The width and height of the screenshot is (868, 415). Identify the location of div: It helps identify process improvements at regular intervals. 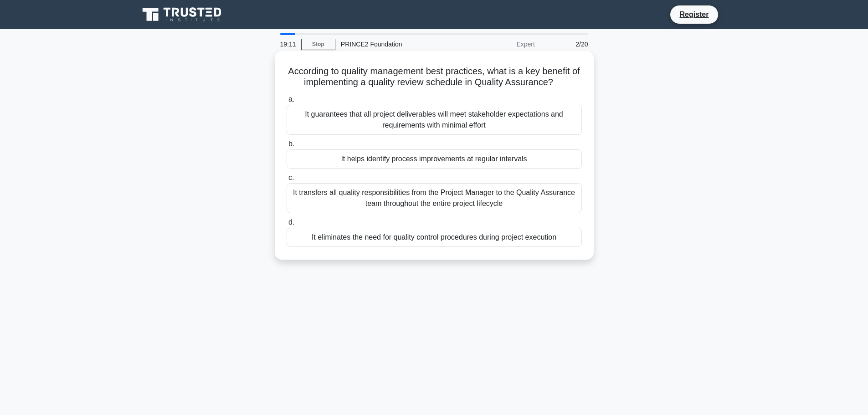
(434, 159).